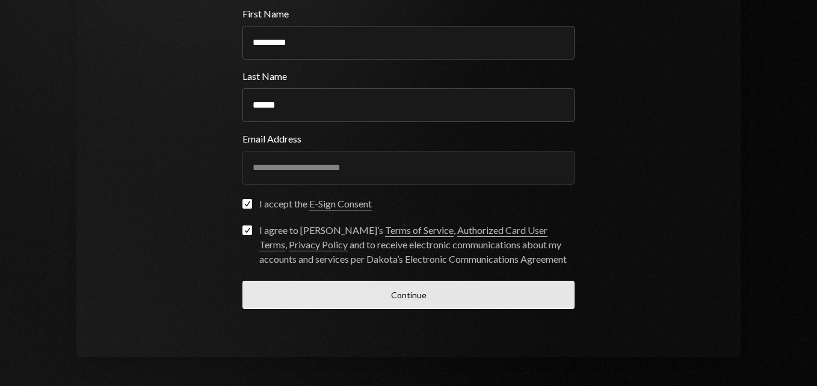  I want to click on a: E-Sign Consent, so click(341, 204).